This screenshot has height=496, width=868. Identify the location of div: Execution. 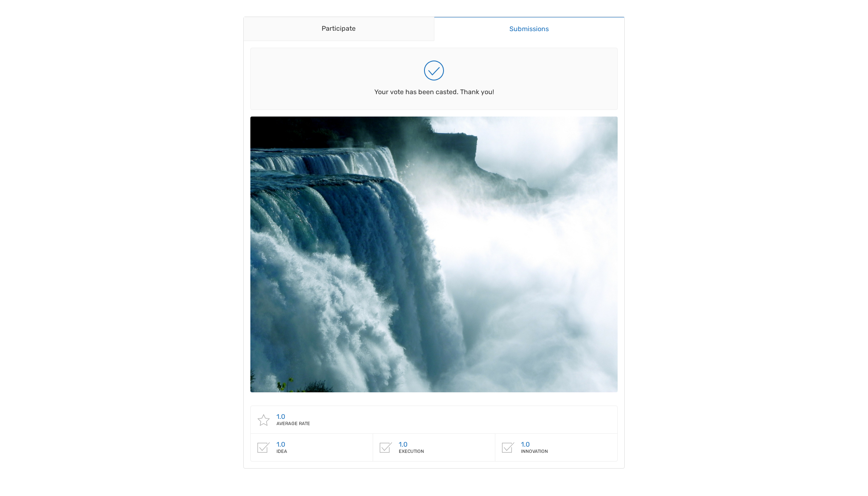
(411, 451).